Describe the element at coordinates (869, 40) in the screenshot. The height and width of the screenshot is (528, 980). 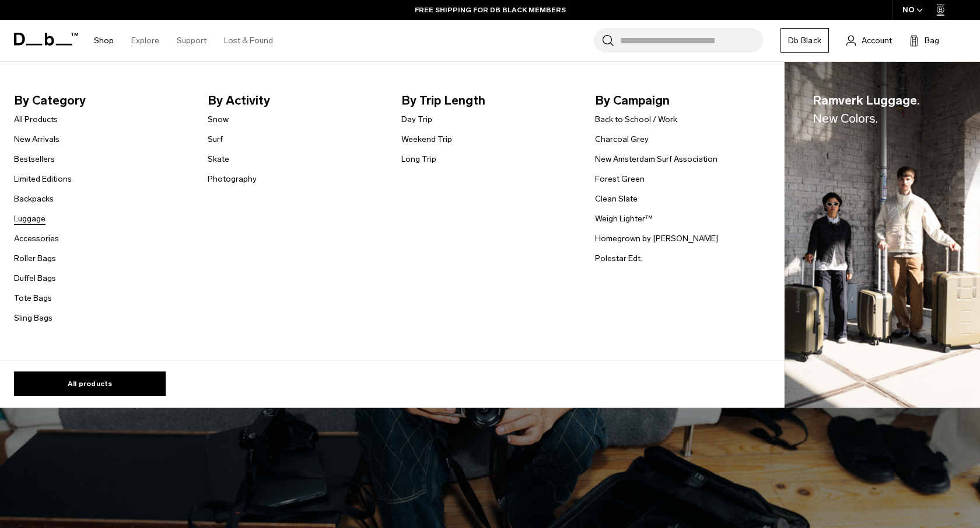
I see `a: Account` at that location.